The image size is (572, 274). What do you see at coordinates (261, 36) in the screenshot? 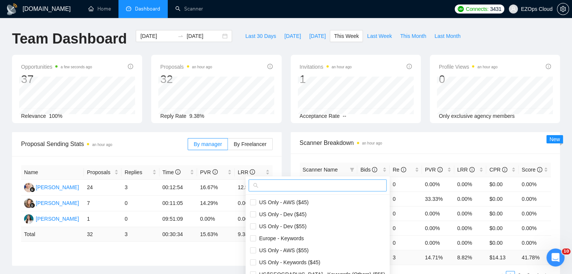
I see `button: Last 30 Days` at bounding box center [261, 36].